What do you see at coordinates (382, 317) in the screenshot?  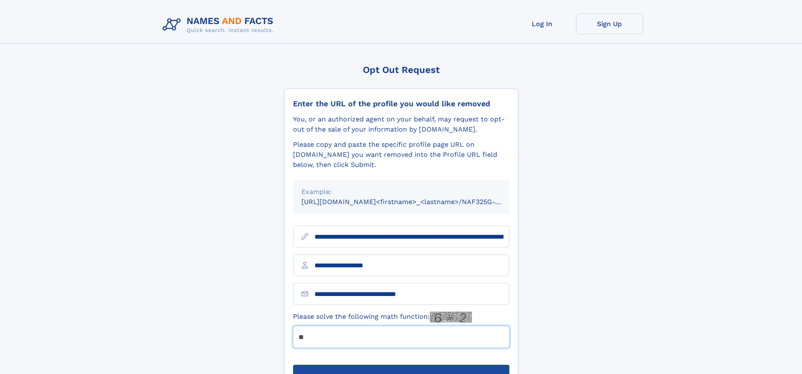 I see `label: Please solve the following math function:` at bounding box center [382, 317].